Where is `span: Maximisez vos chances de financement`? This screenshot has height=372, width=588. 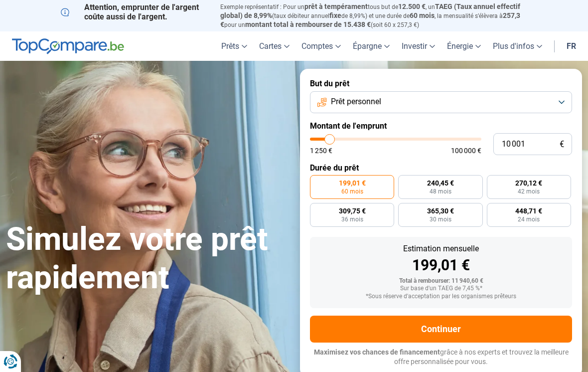 span: Maximisez vos chances de financement is located at coordinates (377, 352).